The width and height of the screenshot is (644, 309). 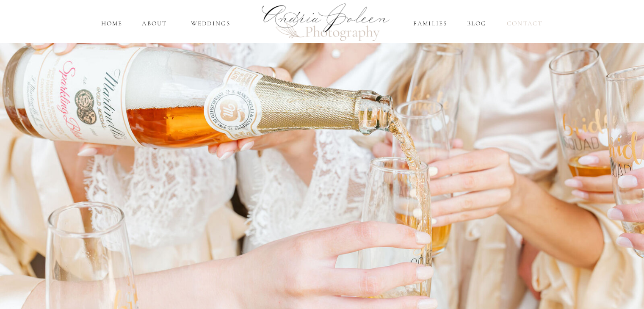 What do you see at coordinates (154, 23) in the screenshot?
I see `nav: About` at bounding box center [154, 23].